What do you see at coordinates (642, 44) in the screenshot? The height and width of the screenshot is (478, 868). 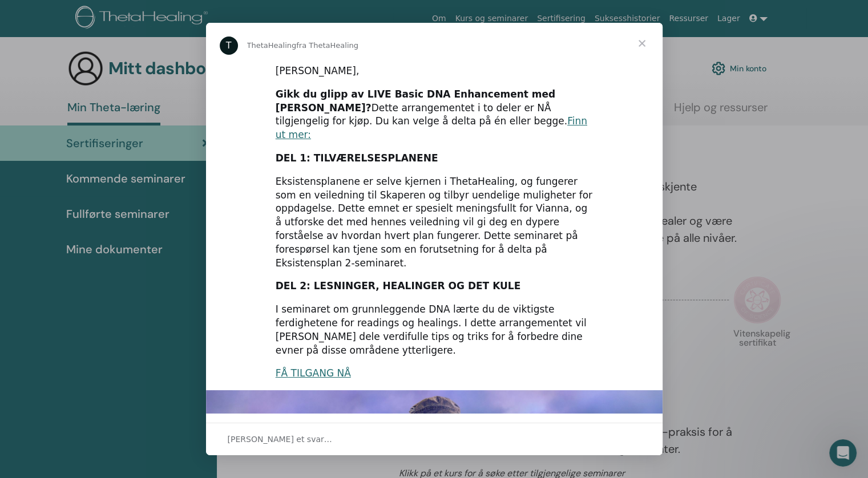 I see `span: Lukke` at bounding box center [642, 44].